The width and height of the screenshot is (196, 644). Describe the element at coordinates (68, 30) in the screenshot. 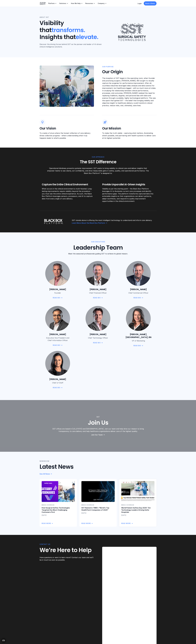

I see `span: transforms.` at that location.